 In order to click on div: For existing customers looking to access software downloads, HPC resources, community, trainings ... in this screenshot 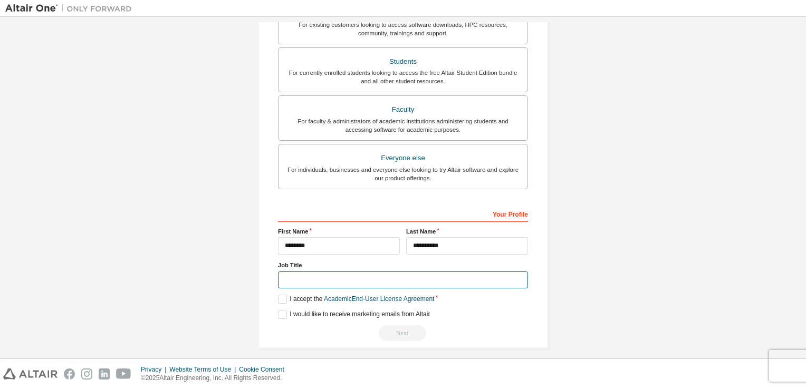, I will do `click(403, 29)`.